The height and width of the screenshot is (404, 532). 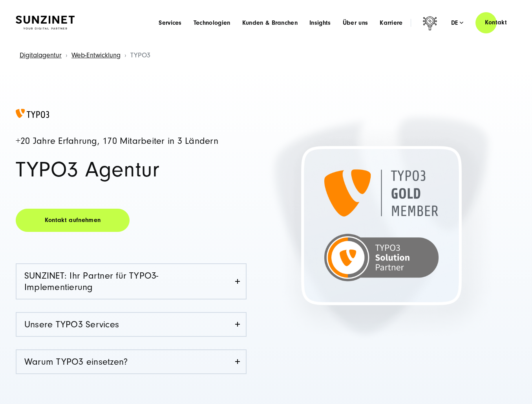 What do you see at coordinates (391, 23) in the screenshot?
I see `a: Karriere` at bounding box center [391, 23].